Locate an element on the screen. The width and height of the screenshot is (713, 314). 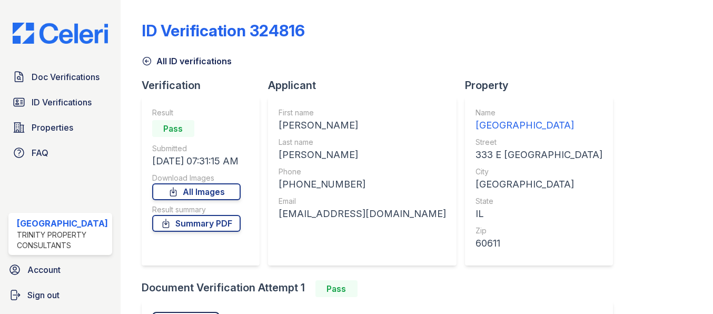
a: Properties is located at coordinates (60, 128).